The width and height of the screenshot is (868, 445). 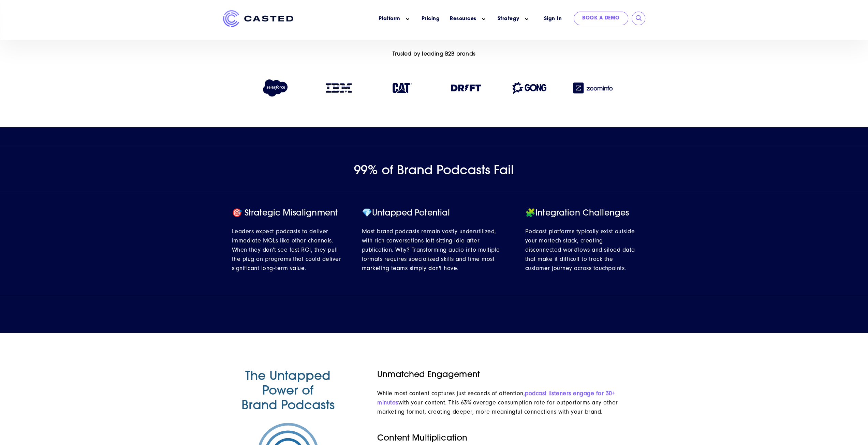 What do you see at coordinates (402, 88) in the screenshot?
I see `img: Caterpillar logo` at bounding box center [402, 88].